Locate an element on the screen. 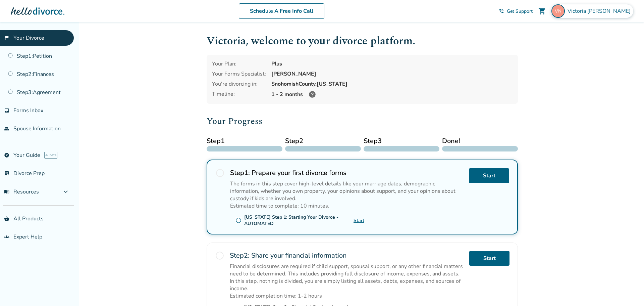  div: Chat Widget is located at coordinates (627, 289).